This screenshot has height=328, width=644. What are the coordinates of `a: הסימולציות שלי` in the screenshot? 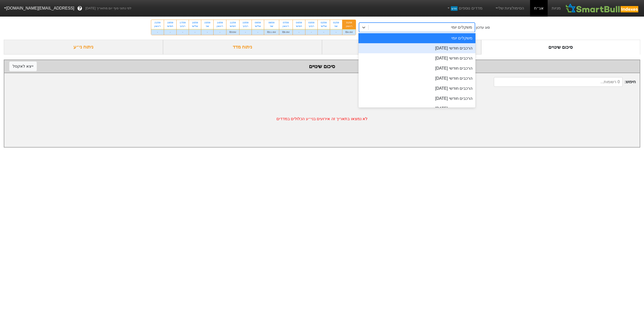 It's located at (509, 8).